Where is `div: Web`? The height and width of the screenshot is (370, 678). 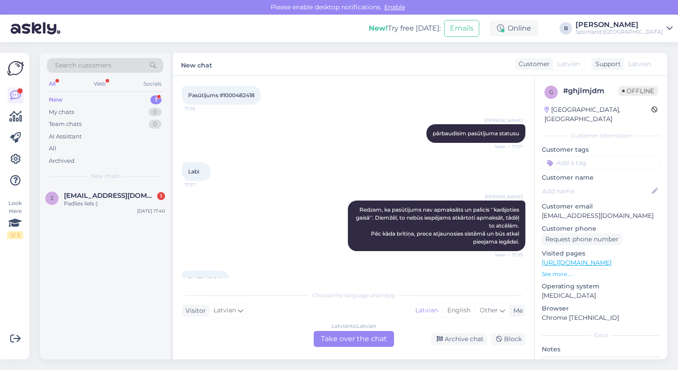
div: Web is located at coordinates (99, 84).